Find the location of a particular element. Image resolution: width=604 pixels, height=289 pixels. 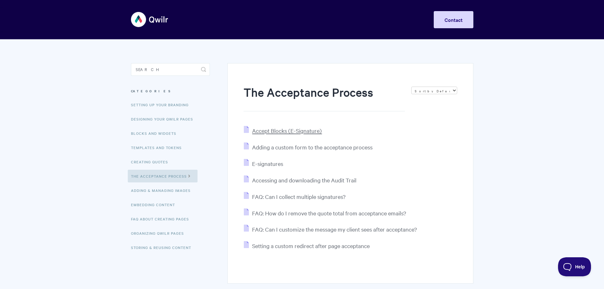

a: Organizing Qwilr Pages is located at coordinates (160, 233).